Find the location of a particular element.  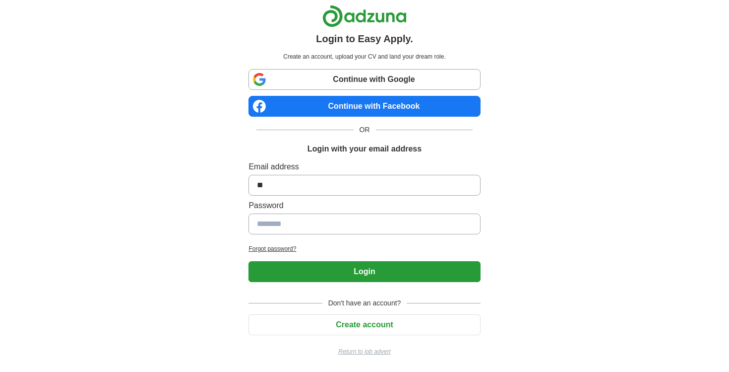

button: Login is located at coordinates (364, 271).